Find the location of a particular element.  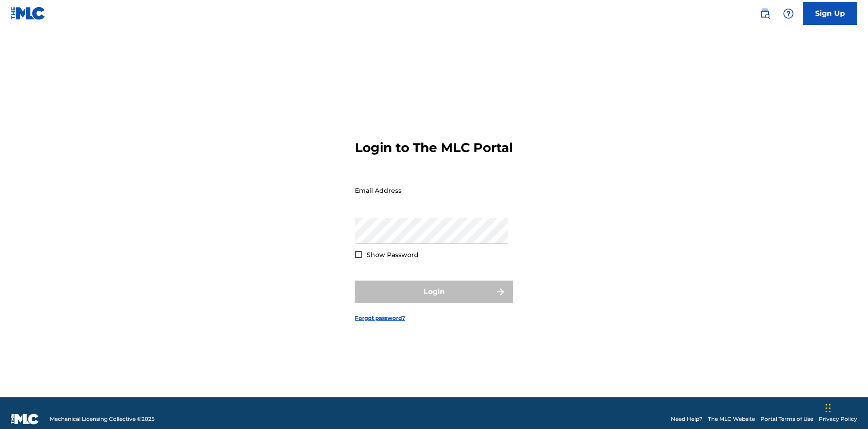

h3: Login to The MLC Portal is located at coordinates (433, 147).